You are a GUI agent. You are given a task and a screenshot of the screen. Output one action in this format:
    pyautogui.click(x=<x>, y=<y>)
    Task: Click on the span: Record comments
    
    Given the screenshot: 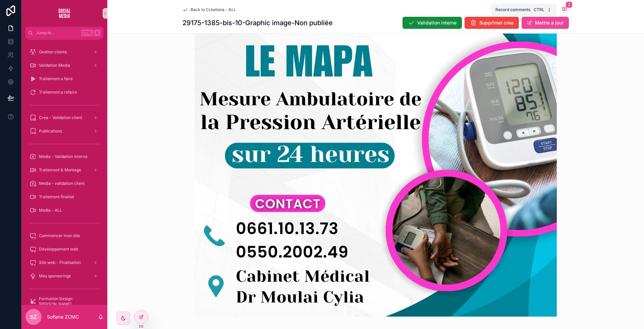 What is the action you would take?
    pyautogui.click(x=513, y=10)
    